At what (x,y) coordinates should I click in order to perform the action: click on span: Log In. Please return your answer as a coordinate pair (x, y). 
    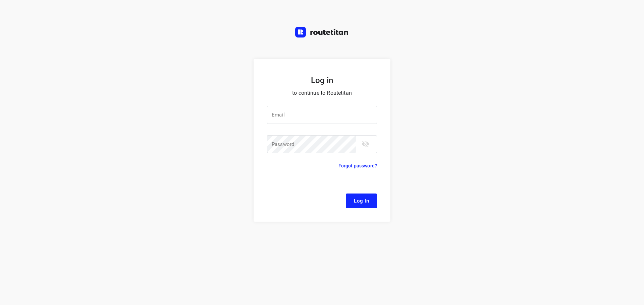
    Looking at the image, I should click on (362, 201).